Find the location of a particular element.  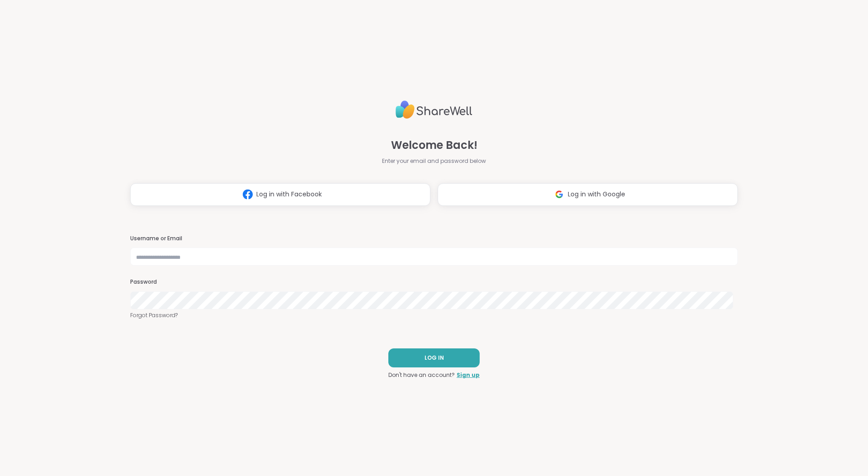

span: LOG IN is located at coordinates (434, 358).